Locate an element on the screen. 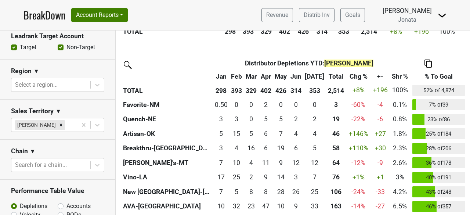 This screenshot has width=470, height=215. span: +8% is located at coordinates (396, 32).